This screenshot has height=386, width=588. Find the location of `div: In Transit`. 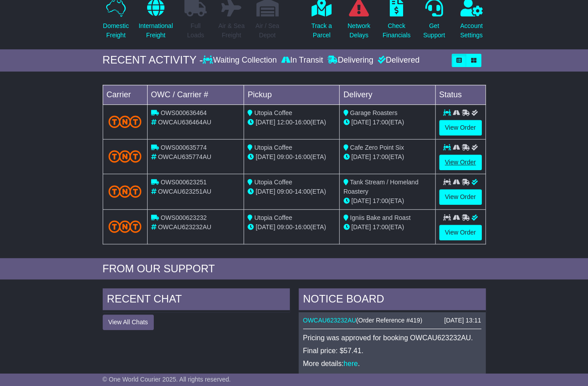

div: In Transit is located at coordinates (302, 61).